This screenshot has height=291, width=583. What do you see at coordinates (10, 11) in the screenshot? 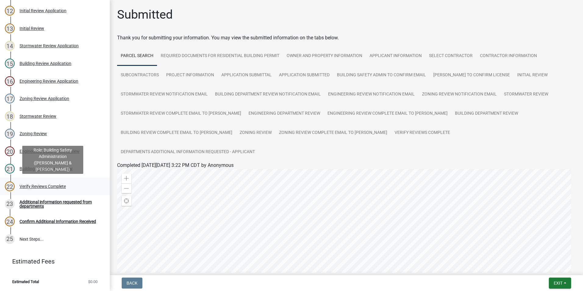
I see `div: 12` at bounding box center [10, 11].